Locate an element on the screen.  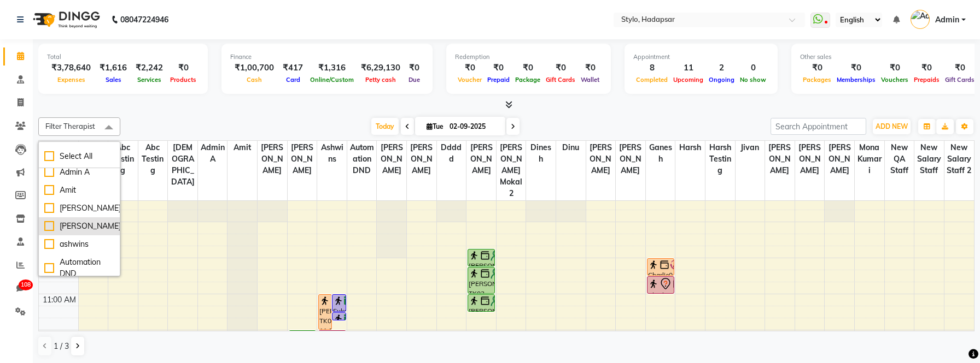
div: Select All is located at coordinates (80, 157).